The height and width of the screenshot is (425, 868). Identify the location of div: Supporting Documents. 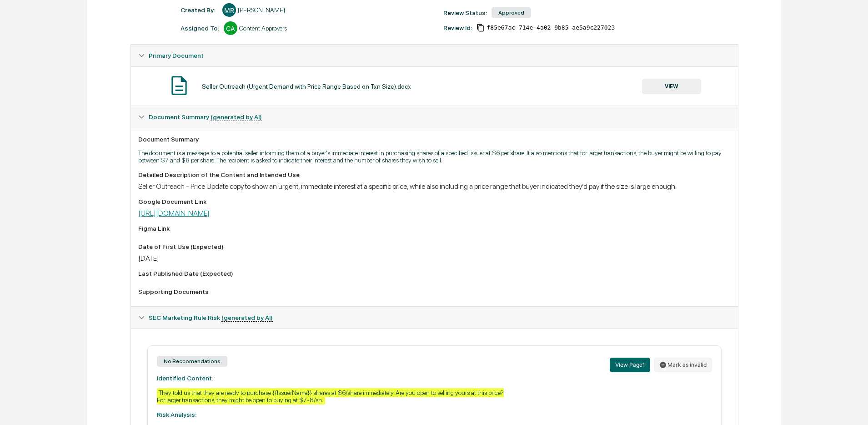
(434, 291).